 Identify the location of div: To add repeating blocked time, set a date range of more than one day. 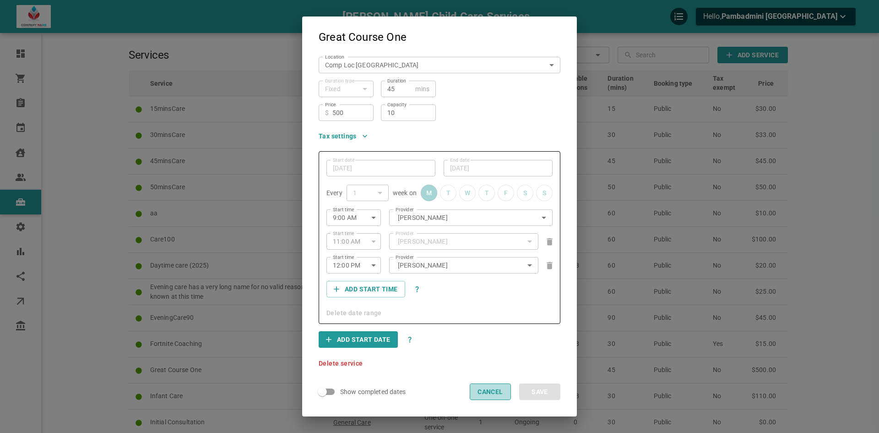
(440, 193).